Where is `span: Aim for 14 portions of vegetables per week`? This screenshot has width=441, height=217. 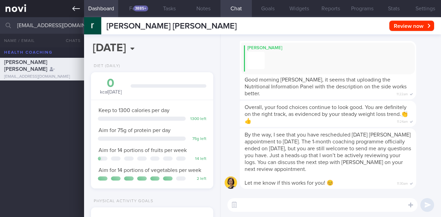
span: Aim for 14 portions of vegetables per week is located at coordinates (150, 171).